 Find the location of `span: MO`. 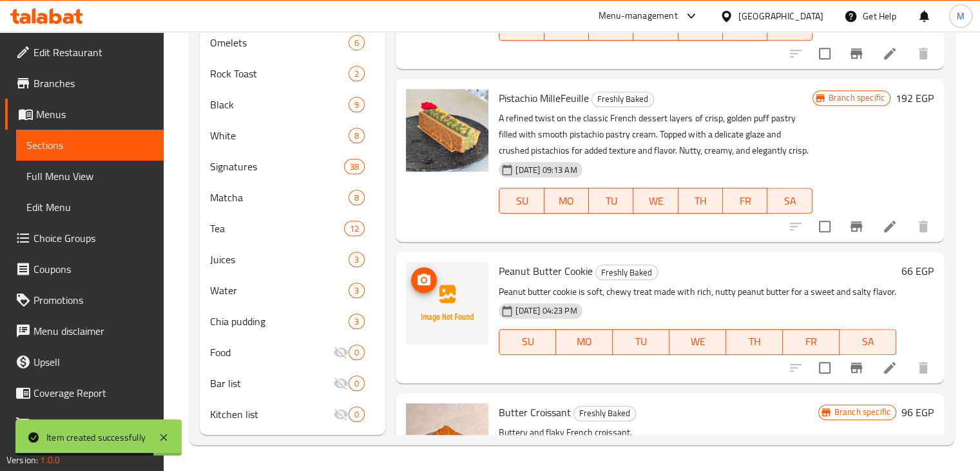

span: MO is located at coordinates (566, 28).